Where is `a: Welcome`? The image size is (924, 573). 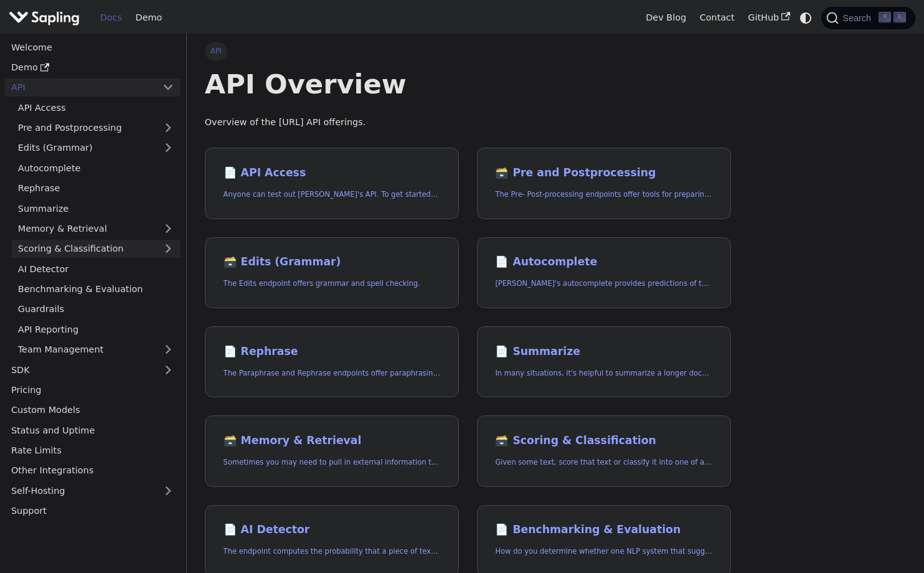 a: Welcome is located at coordinates (92, 47).